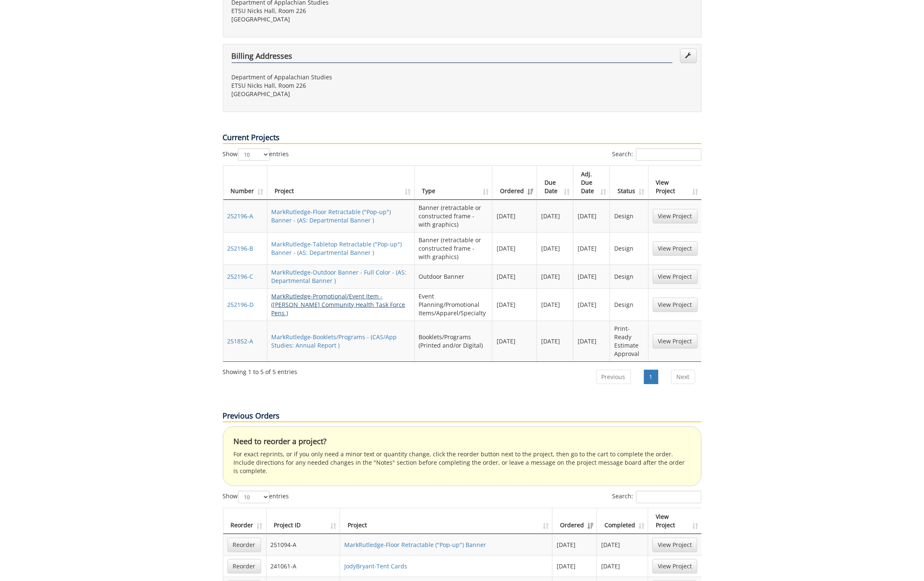 This screenshot has width=924, height=581. I want to click on a: 1, so click(652, 377).